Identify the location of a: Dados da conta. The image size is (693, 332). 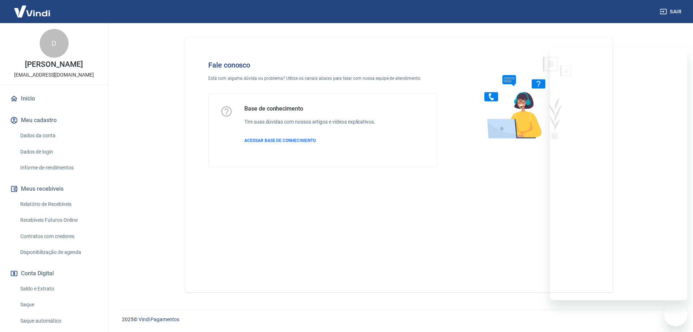
(58, 135).